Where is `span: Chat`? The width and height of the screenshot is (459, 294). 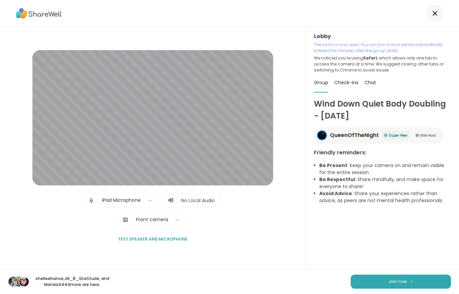 span: Chat is located at coordinates (370, 83).